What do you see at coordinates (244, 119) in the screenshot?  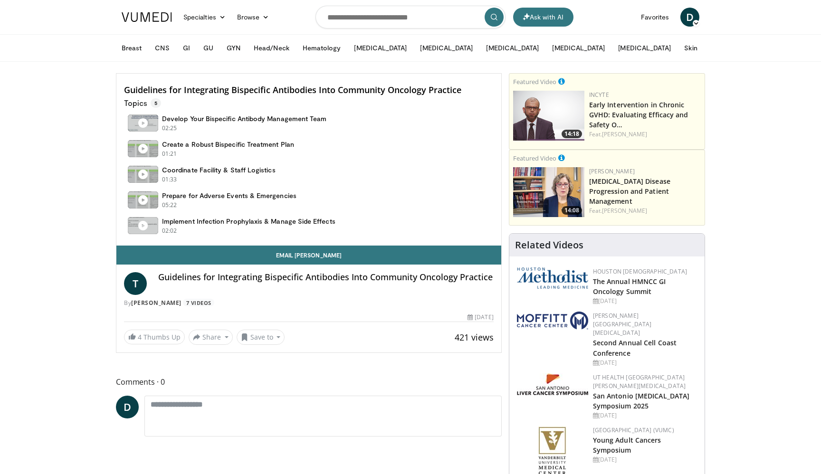 I see `h4: Develop Your Bispecific Antibody Management Team` at bounding box center [244, 119].